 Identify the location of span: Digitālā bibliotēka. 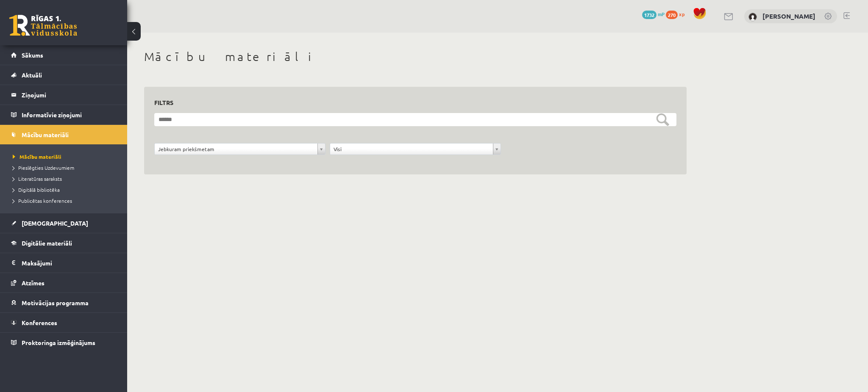
(36, 189).